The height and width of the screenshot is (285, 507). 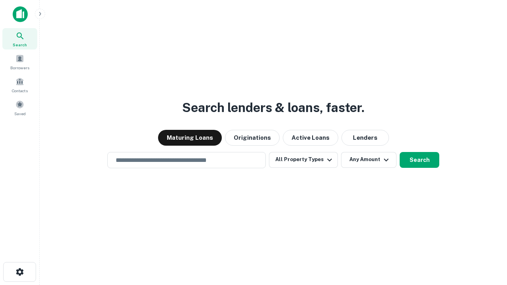 What do you see at coordinates (20, 91) in the screenshot?
I see `span: Contacts` at bounding box center [20, 91].